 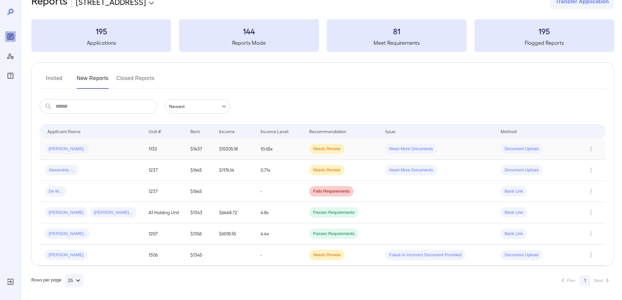 I want to click on div: Income, so click(x=227, y=131).